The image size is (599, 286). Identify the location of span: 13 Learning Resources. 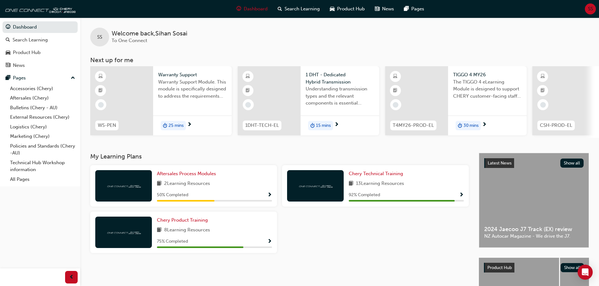
(380, 184).